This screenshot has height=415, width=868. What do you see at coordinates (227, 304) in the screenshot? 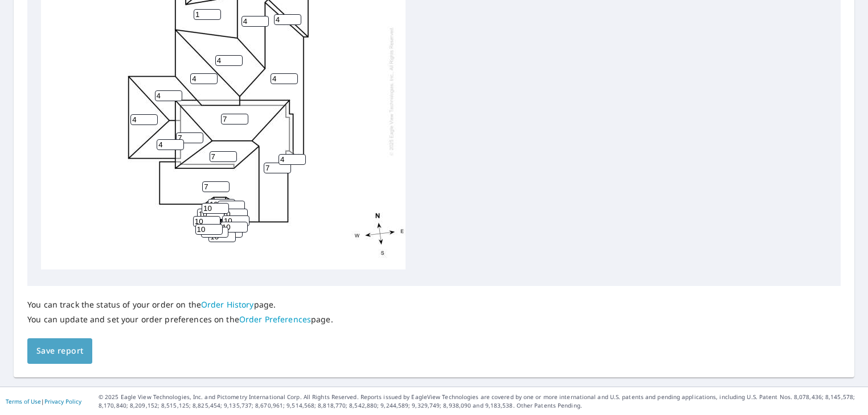
I see `a: Order History` at bounding box center [227, 304].